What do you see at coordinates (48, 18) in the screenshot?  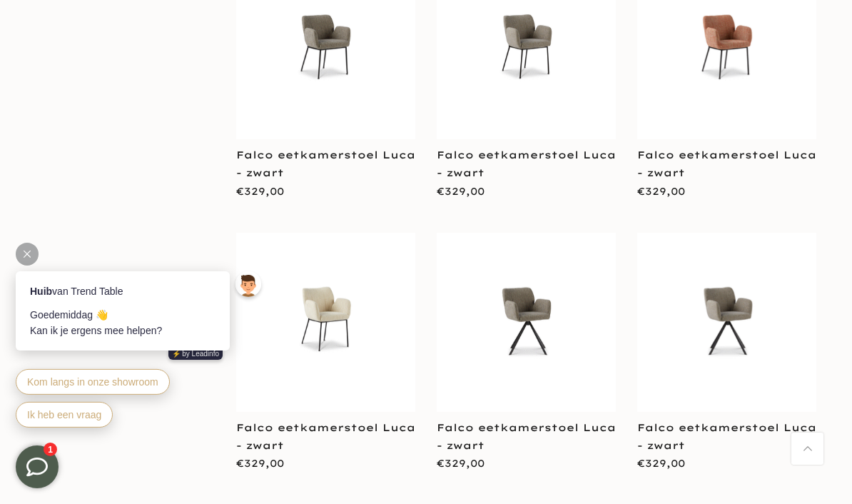 I see `span: 1` at bounding box center [48, 18].